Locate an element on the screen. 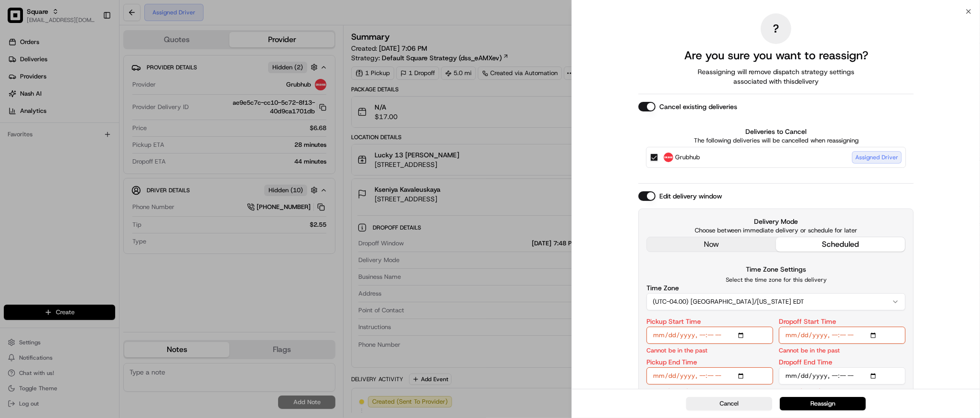 The height and width of the screenshot is (418, 980). p: The following deliveries will be cancelled when reassigning is located at coordinates (776, 141).